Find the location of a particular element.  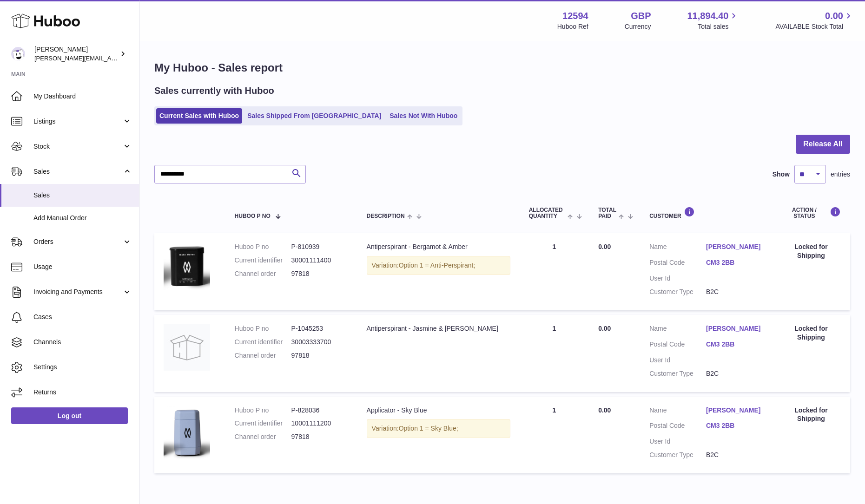

a: Log out is located at coordinates (69, 416).